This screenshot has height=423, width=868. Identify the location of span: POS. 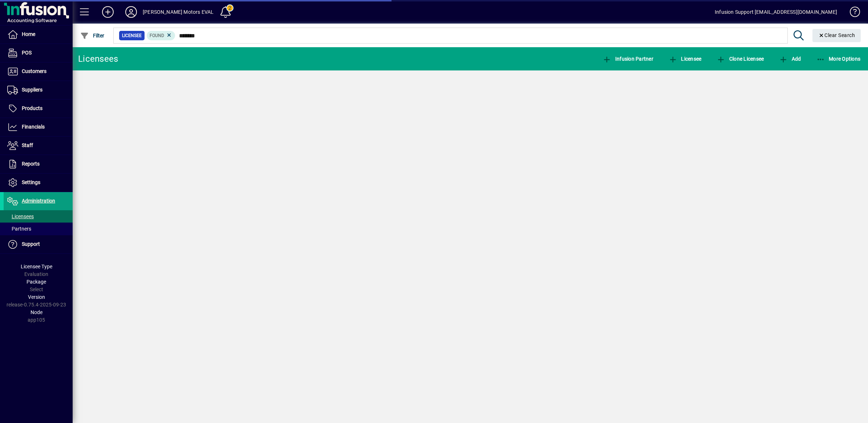
(26, 52).